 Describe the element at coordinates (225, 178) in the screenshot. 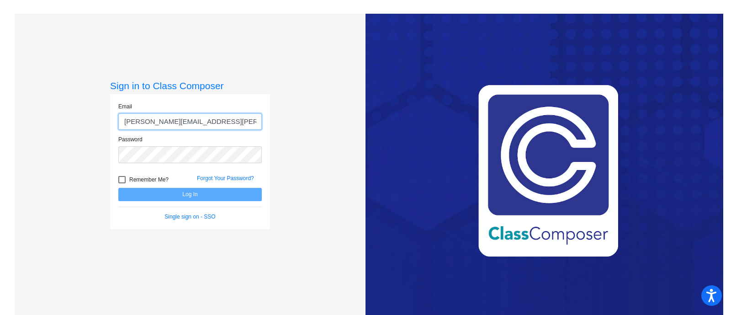

I see `a: Forgot Your Password?` at that location.